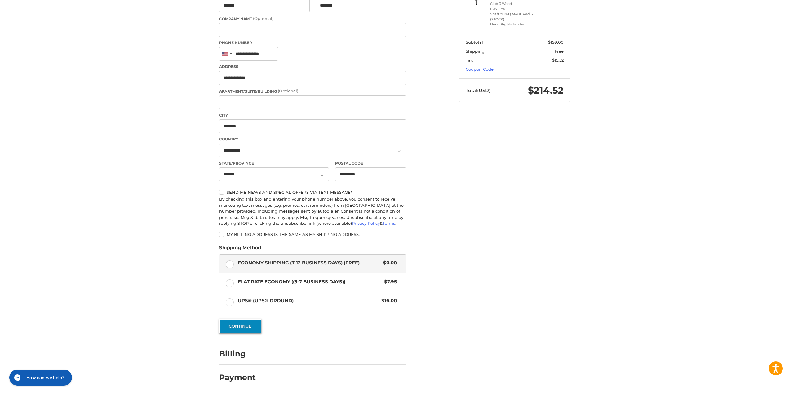  Describe the element at coordinates (389, 223) in the screenshot. I see `a: Terms` at that location.